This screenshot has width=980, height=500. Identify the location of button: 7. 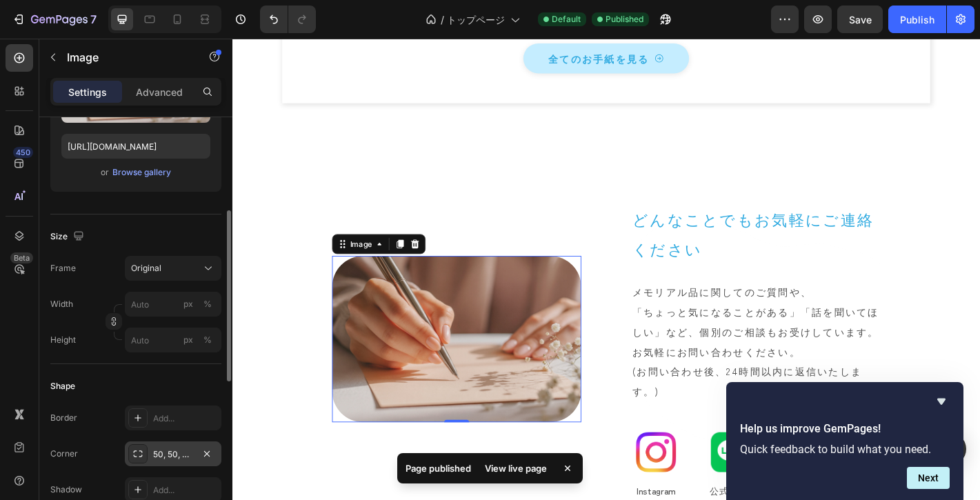
(54, 19).